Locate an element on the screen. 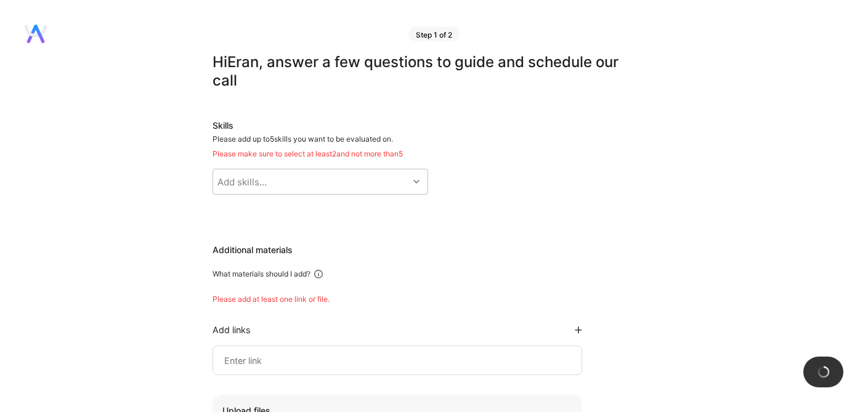 The width and height of the screenshot is (868, 412). div: Step 1 of 2 is located at coordinates (434, 34).